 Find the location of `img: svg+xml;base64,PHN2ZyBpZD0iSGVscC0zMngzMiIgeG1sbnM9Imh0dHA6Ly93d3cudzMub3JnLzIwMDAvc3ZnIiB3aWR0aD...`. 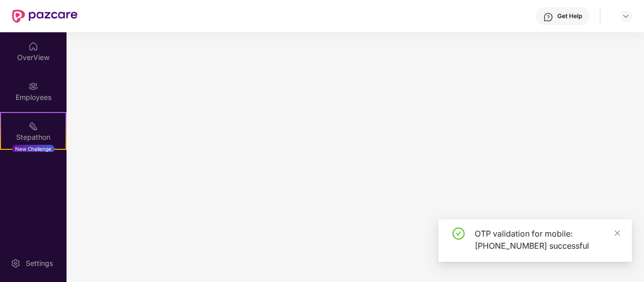

img: svg+xml;base64,PHN2ZyBpZD0iSGVscC0zMngzMiIgeG1sbnM9Imh0dHA6Ly93d3cudzMub3JnLzIwMDAvc3ZnIiB3aWR0aD... is located at coordinates (549, 17).